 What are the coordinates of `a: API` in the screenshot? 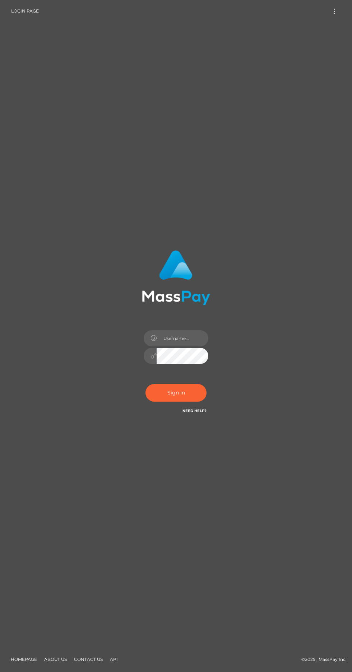 It's located at (114, 659).